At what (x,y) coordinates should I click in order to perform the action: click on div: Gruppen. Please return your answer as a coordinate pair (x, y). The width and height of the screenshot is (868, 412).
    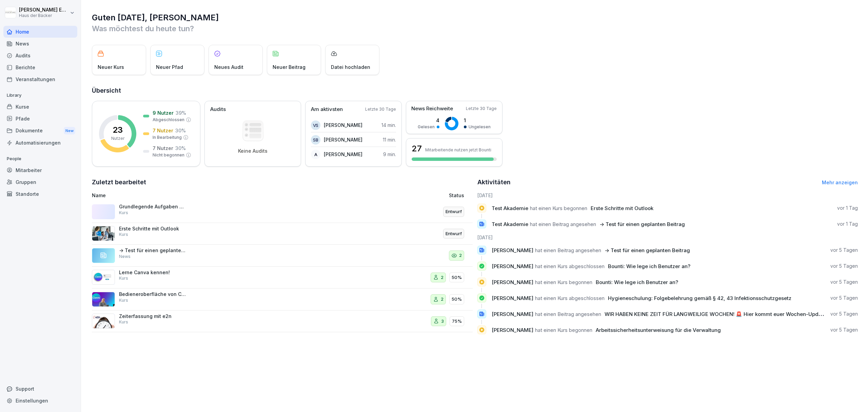
    Looking at the image, I should click on (41, 182).